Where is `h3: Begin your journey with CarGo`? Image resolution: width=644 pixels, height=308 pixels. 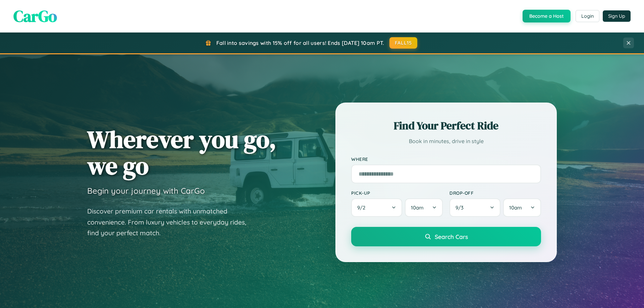 h3: Begin your journey with CarGo is located at coordinates (146, 190).